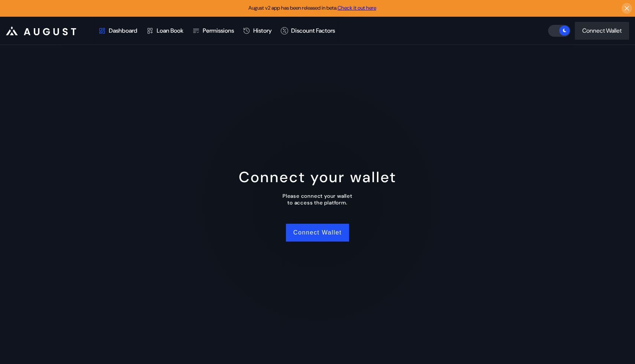 This screenshot has height=364, width=635. What do you see at coordinates (123, 30) in the screenshot?
I see `div: Dashboard` at bounding box center [123, 30].